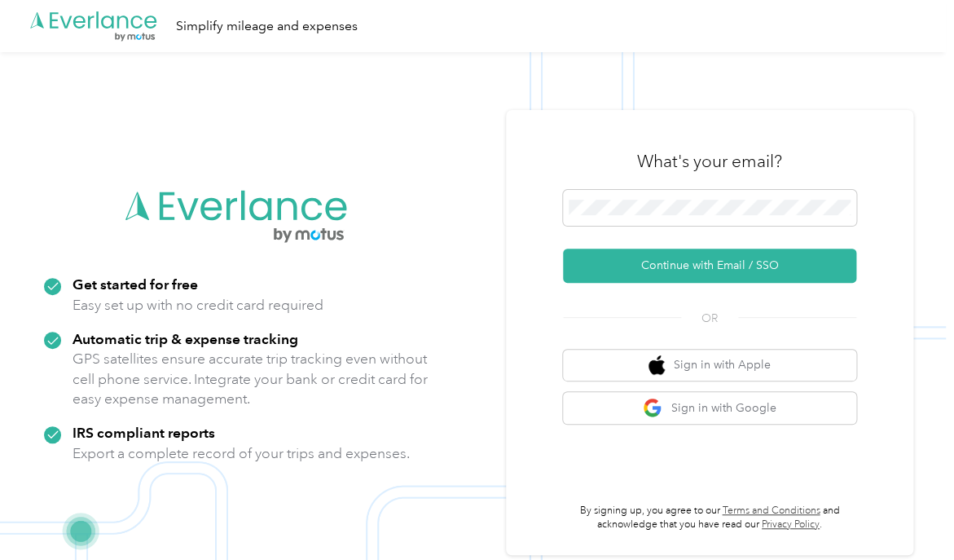 Image resolution: width=954 pixels, height=560 pixels. I want to click on strong: Automatic trip & expense tracking, so click(185, 338).